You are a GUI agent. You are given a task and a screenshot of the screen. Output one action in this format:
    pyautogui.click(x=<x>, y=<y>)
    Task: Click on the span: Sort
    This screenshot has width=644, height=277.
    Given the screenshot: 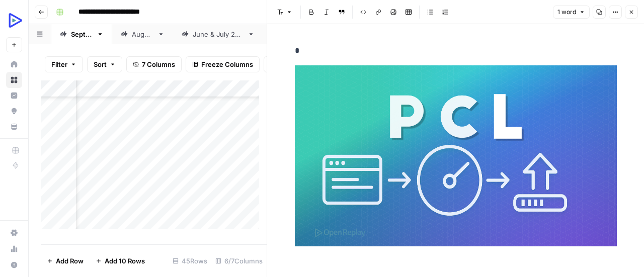 What is the action you would take?
    pyautogui.click(x=100, y=65)
    